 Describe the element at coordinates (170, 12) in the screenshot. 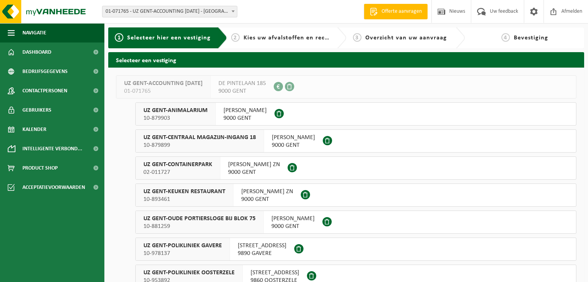

I see `span: 01-071765 - UZ GENT-ACCOUNTING 0 BC - GENT` at that location.